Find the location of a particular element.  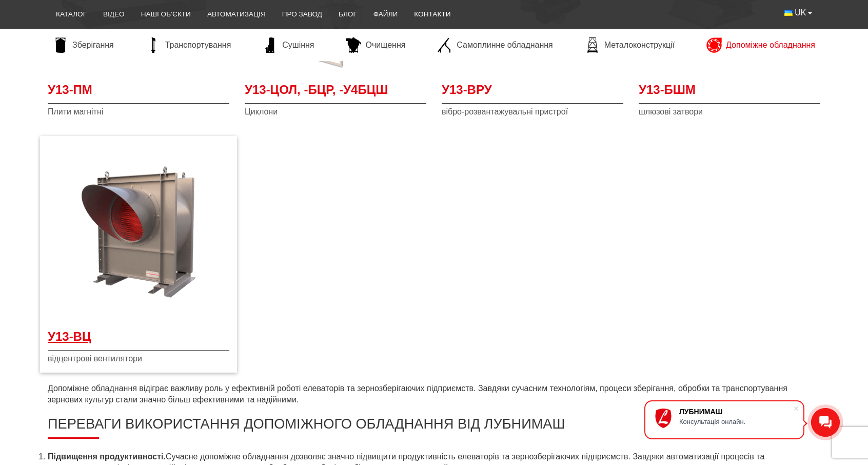

span: Плити магнітні is located at coordinates (139, 112).